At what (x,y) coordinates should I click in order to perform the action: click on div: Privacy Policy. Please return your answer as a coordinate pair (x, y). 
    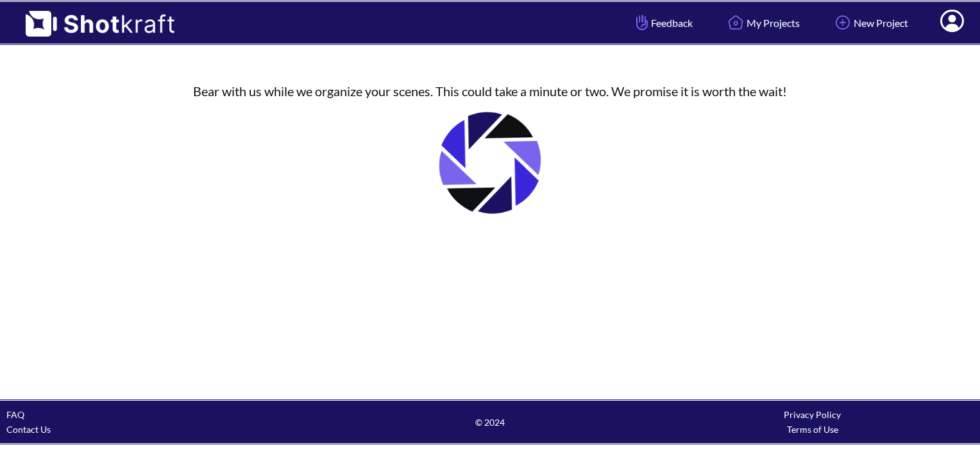
    Looking at the image, I should click on (812, 414).